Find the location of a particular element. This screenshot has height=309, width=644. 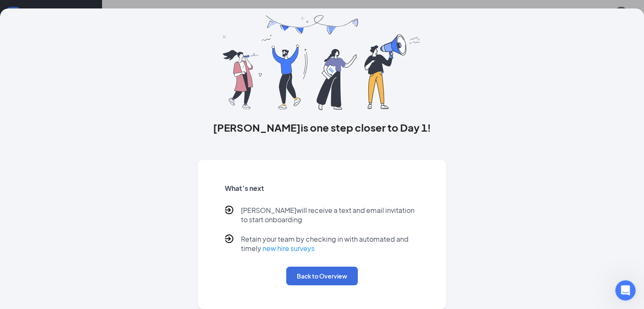

img: you are all set is located at coordinates (322, 63).